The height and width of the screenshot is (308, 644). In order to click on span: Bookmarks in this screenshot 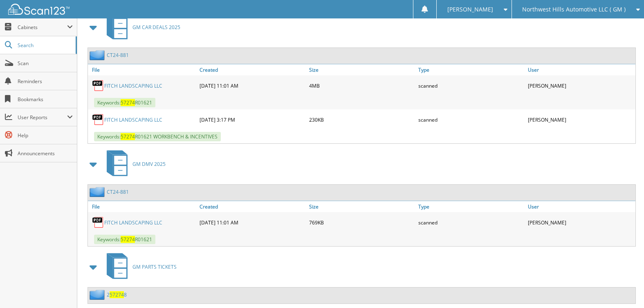, I will do `click(45, 99)`.